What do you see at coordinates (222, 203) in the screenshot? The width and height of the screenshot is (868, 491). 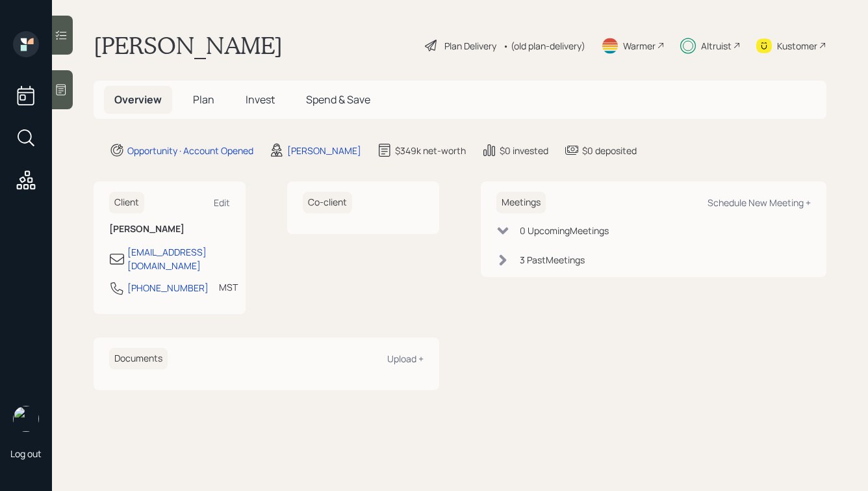 I see `div: Edit` at bounding box center [222, 203].